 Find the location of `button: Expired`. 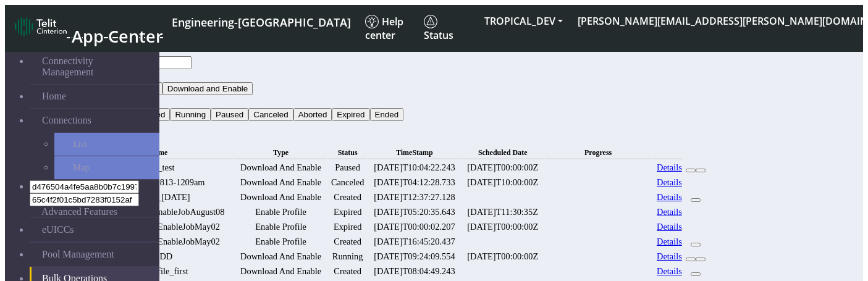

button: Expired is located at coordinates (351, 115).